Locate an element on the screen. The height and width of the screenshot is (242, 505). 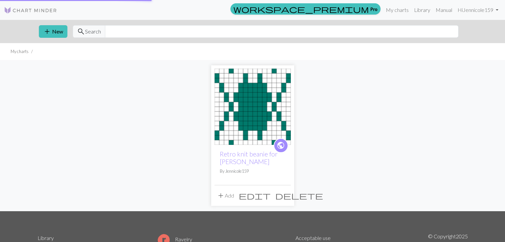
i: public is located at coordinates (280, 146).